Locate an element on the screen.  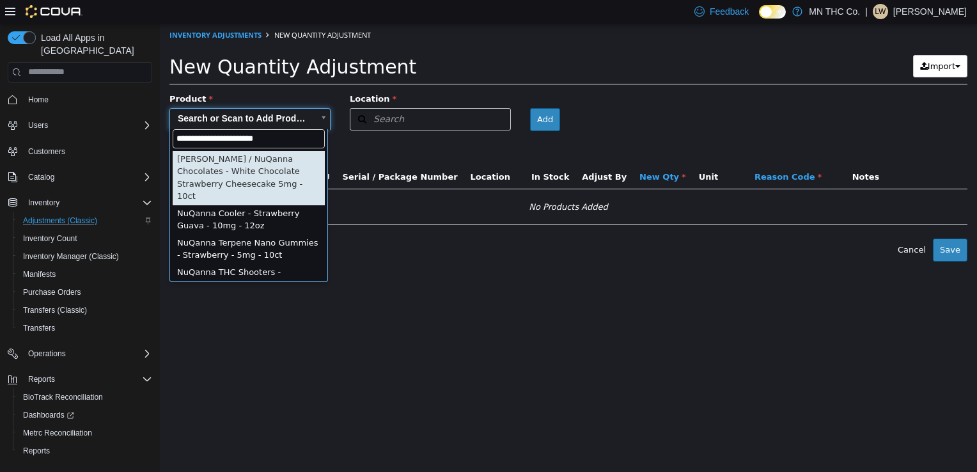
a: Metrc Reconciliation is located at coordinates (58, 433).